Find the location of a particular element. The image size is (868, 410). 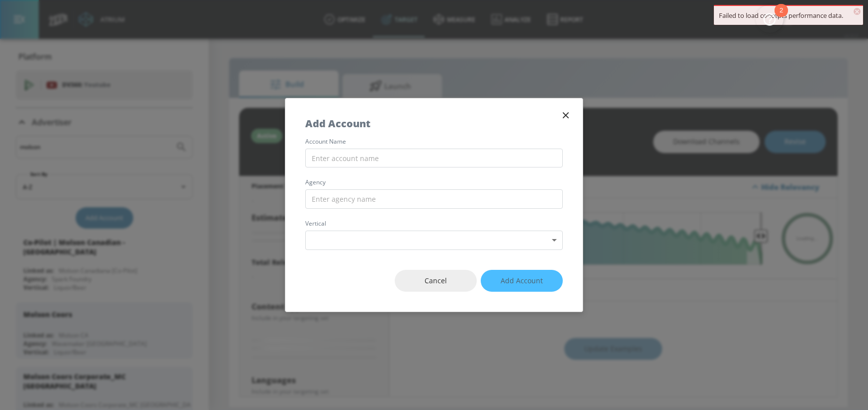

label: account name is located at coordinates (434, 142).